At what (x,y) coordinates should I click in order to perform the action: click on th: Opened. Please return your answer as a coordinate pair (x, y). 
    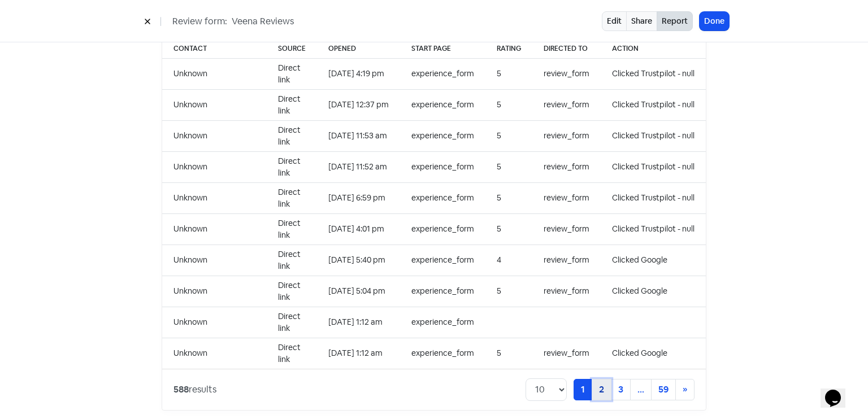
    Looking at the image, I should click on (358, 48).